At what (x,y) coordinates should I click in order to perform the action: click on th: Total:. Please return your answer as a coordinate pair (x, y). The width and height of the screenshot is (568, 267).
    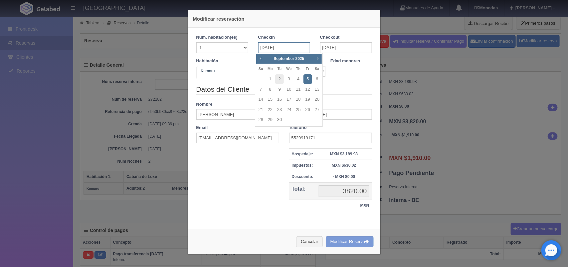
    Looking at the image, I should click on (302, 191).